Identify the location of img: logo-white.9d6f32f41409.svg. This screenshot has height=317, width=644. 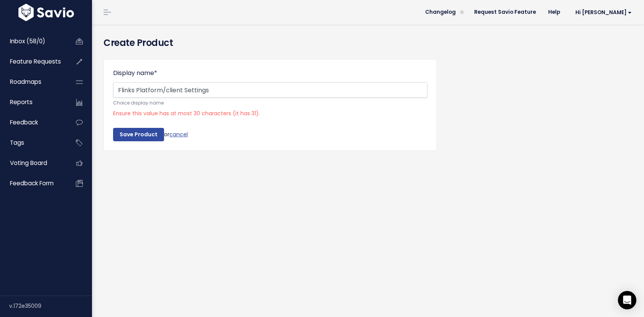
(46, 12).